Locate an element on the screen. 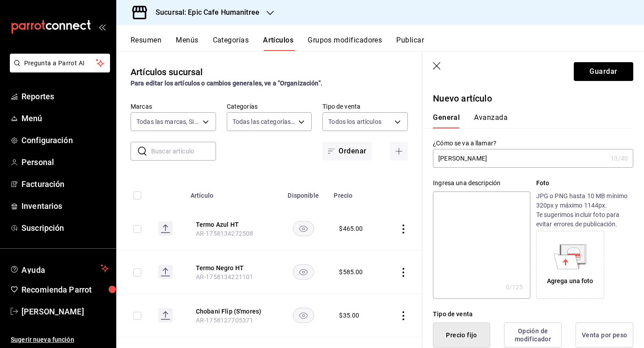 The height and width of the screenshot is (348, 644). th: Precio is located at coordinates (355, 193).